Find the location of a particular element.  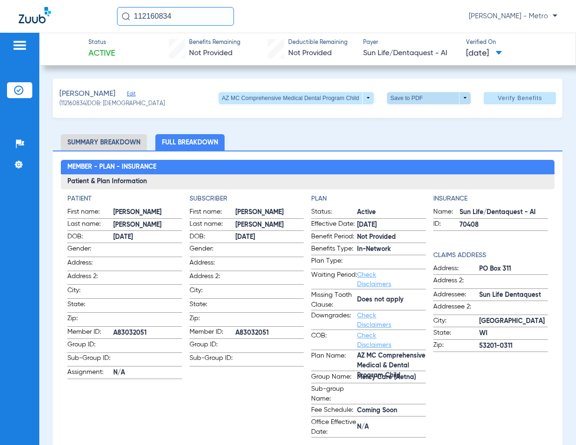

span: Mercy Care (Aetna) is located at coordinates (391, 377).